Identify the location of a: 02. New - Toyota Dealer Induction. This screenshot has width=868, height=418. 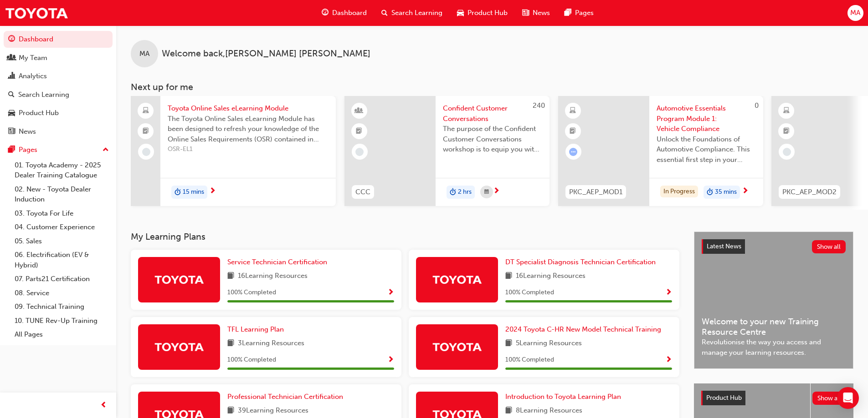
(61, 194).